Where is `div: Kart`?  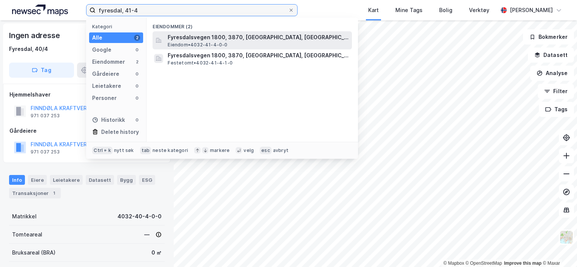 div: Kart is located at coordinates (374, 10).